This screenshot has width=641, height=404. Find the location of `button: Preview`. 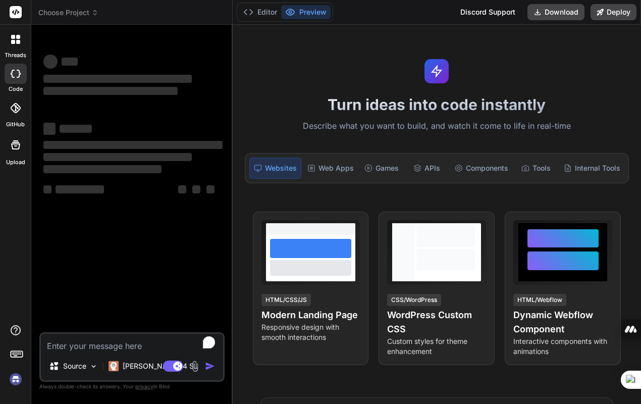

button: Preview is located at coordinates (306, 12).